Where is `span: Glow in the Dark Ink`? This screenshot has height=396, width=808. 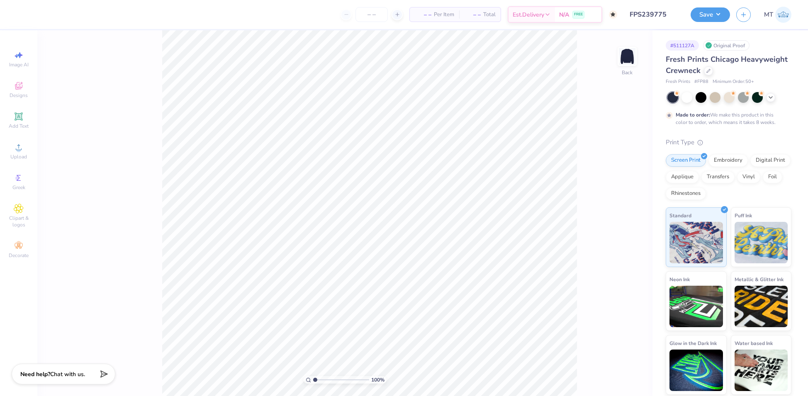
span: Glow in the Dark Ink is located at coordinates (693, 343).